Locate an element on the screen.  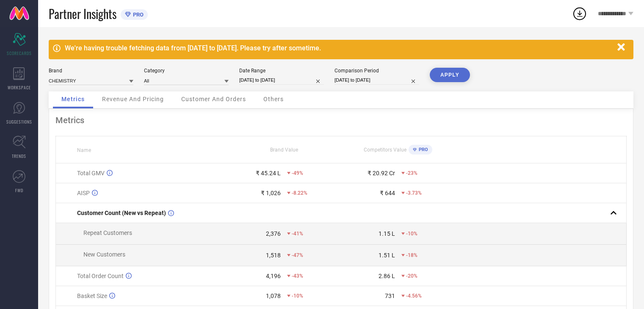
span: Others is located at coordinates (274, 99).